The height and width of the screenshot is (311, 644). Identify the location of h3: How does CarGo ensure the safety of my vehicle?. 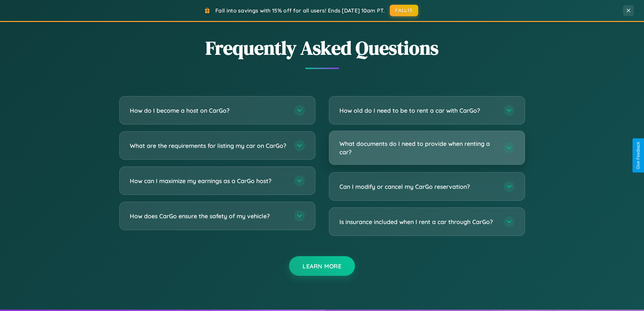
(209, 216).